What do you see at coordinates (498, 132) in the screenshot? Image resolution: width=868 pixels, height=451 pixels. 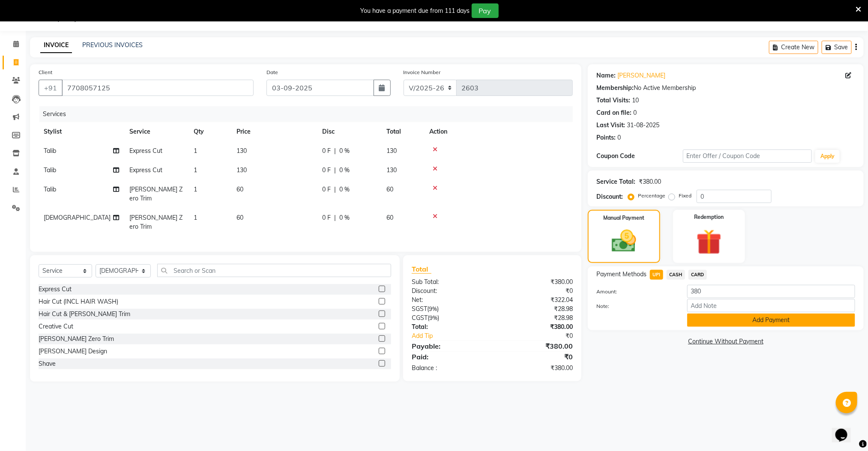 I see `th: Action` at bounding box center [498, 132].